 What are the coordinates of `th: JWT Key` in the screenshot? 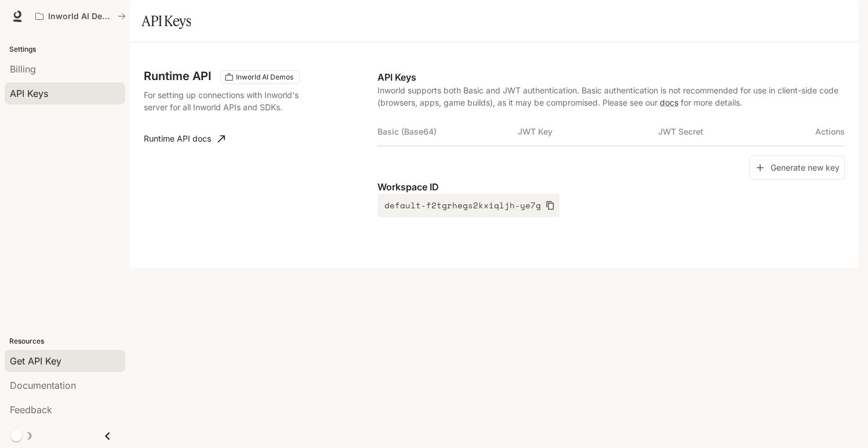 It's located at (588, 132).